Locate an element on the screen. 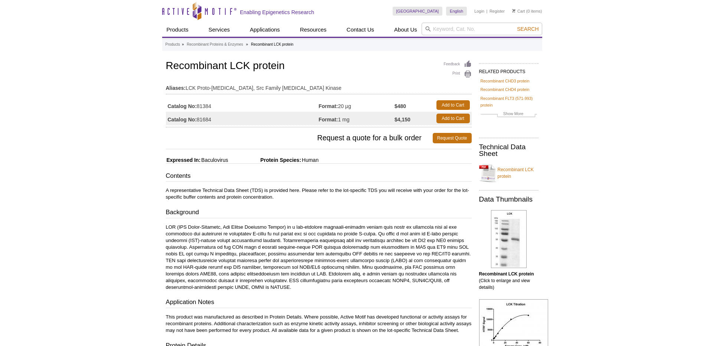  h3: Contents is located at coordinates (319, 177).